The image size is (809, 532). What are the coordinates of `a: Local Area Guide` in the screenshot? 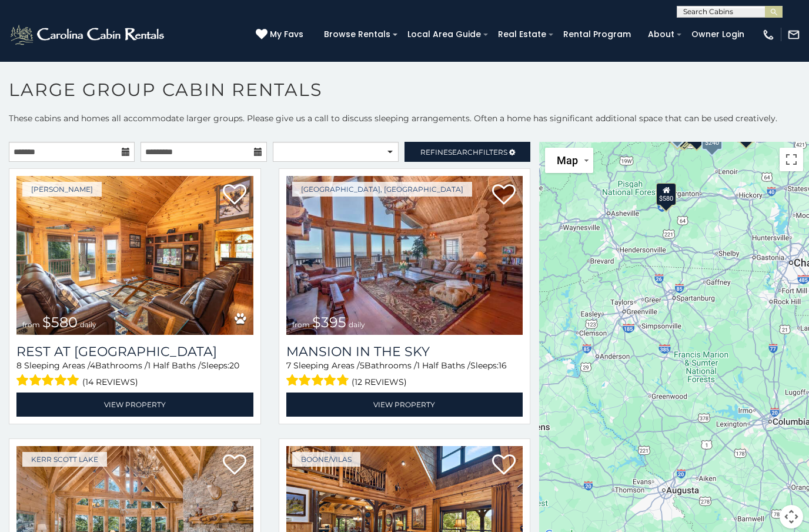 It's located at (444, 34).